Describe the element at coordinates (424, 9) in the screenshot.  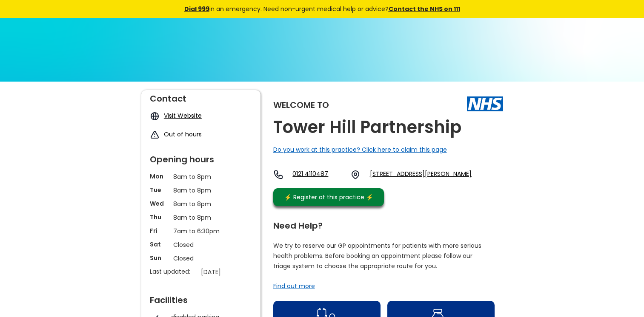
I see `a: Contact the NHS on 111` at that location.